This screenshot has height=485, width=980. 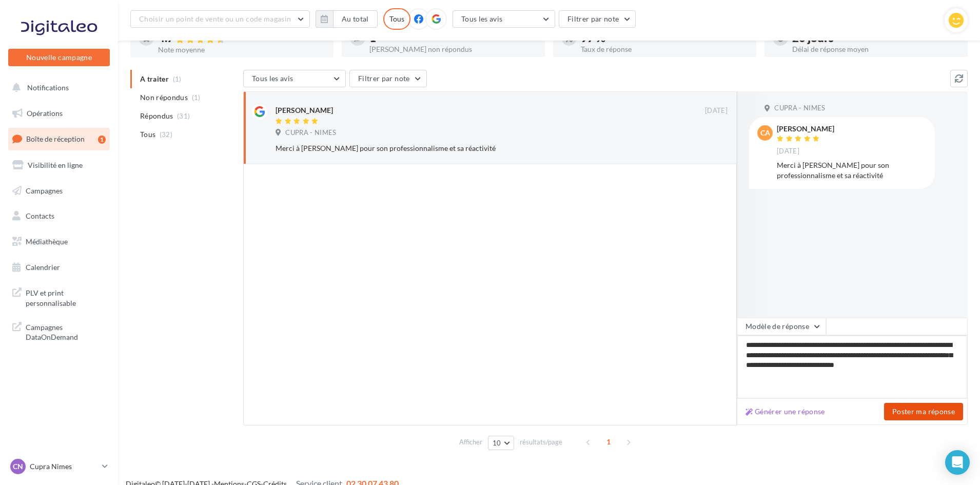 What do you see at coordinates (45, 190) in the screenshot?
I see `span: Campagnes` at bounding box center [45, 190].